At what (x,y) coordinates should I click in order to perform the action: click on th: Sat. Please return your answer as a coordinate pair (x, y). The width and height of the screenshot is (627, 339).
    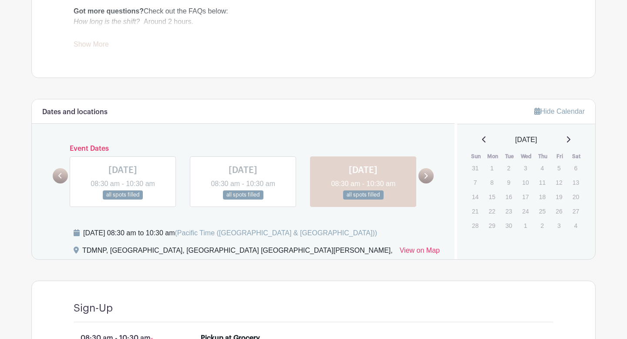
    Looking at the image, I should click on (576, 156).